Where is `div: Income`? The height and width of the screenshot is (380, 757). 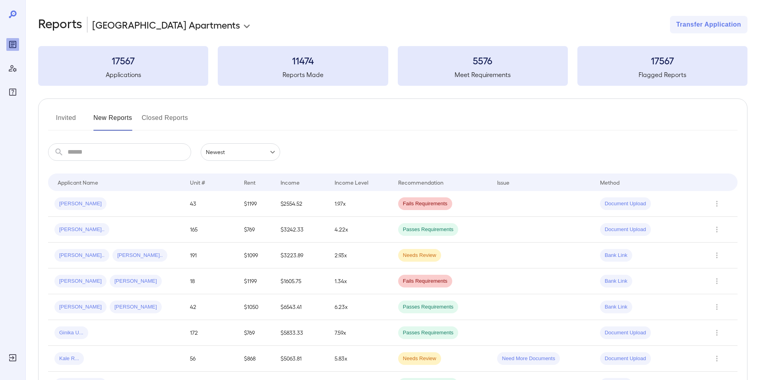 div: Income is located at coordinates (290, 182).